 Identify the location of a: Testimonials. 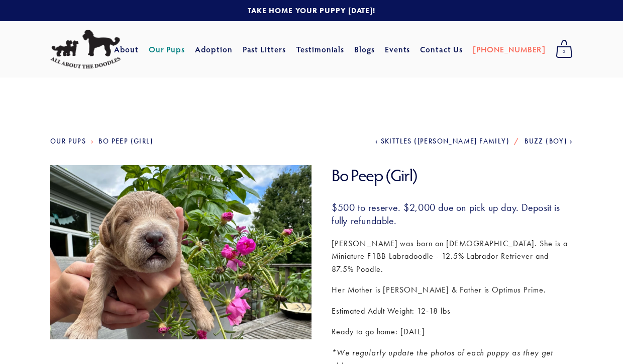
(320, 49).